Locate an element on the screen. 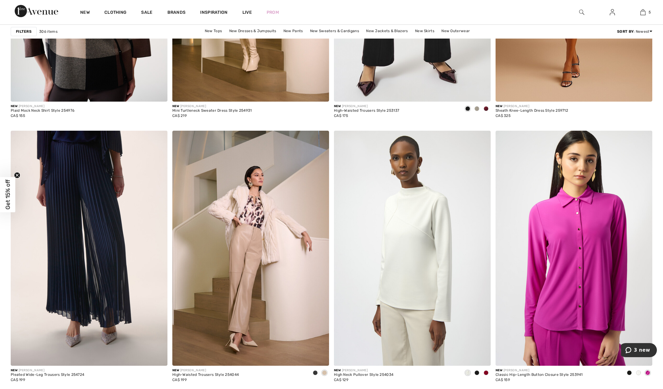  div: Cosmos is located at coordinates (647, 373).